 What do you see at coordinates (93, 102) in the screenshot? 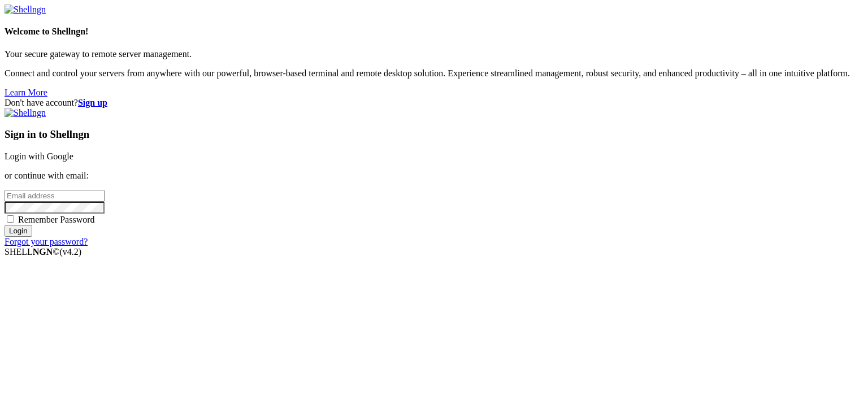
I see `strong: Sign up` at bounding box center [93, 102].